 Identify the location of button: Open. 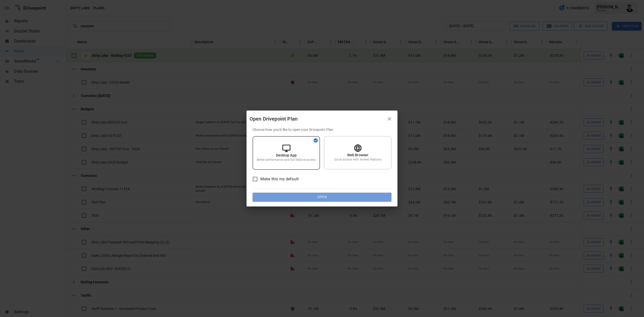
(322, 197).